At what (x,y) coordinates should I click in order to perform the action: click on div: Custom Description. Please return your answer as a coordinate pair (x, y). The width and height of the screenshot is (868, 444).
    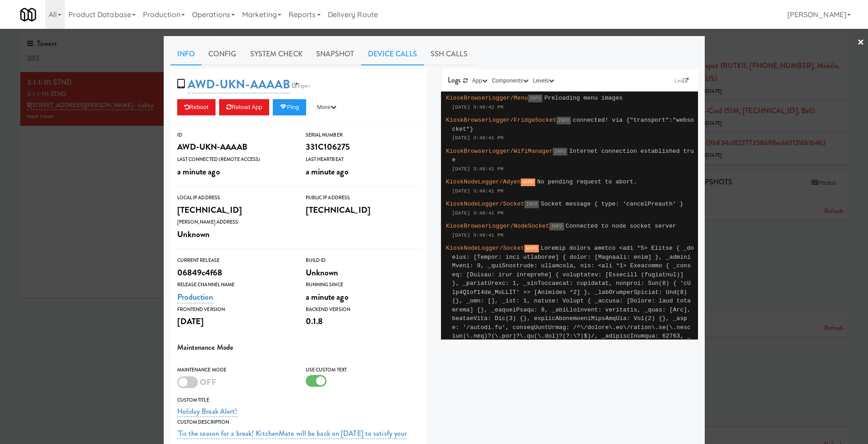
    Looking at the image, I should click on (299, 422).